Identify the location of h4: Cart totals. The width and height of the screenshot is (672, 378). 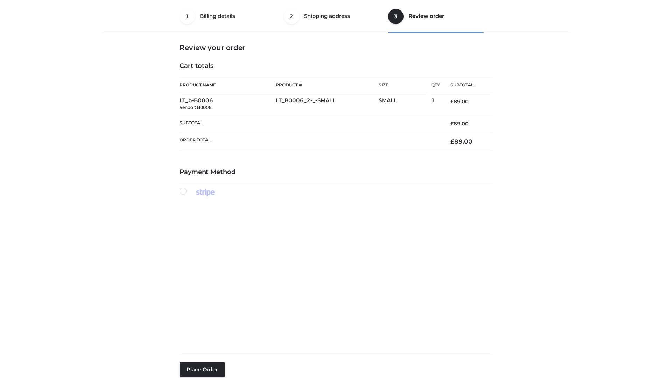
(336, 66).